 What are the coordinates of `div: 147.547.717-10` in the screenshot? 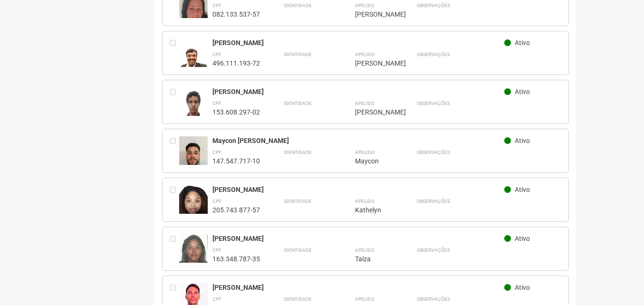 It's located at (236, 161).